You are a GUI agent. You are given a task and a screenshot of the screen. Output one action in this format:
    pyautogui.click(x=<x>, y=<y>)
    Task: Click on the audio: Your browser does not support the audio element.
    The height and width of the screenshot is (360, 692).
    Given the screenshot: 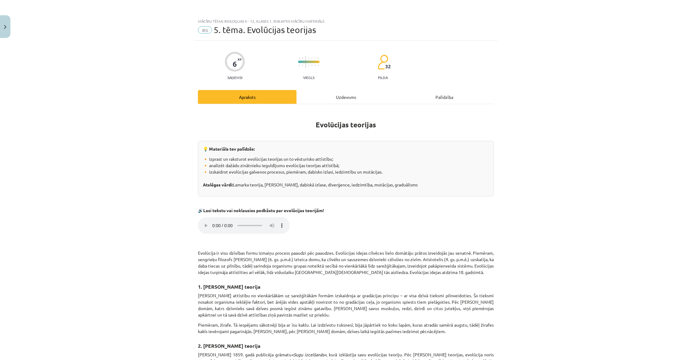 What is the action you would take?
    pyautogui.click(x=244, y=226)
    